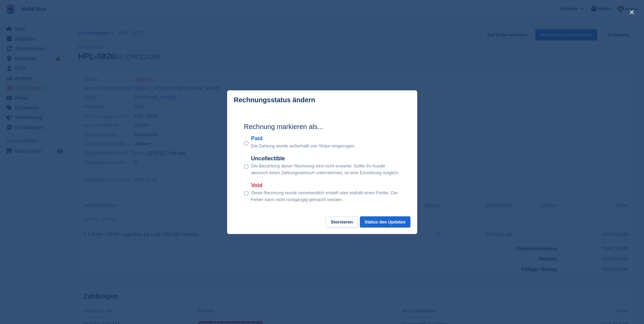 Image resolution: width=644 pixels, height=324 pixels. What do you see at coordinates (322, 127) in the screenshot?
I see `h2: Rechnung markieren als...` at bounding box center [322, 127].